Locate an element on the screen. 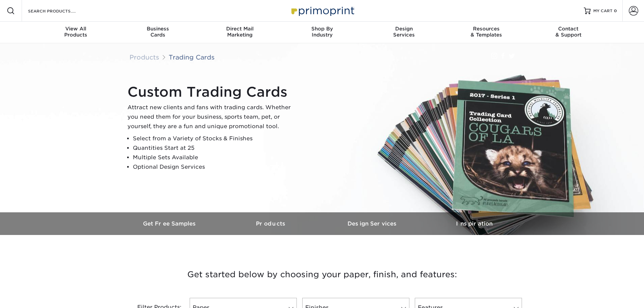 This screenshot has height=308, width=644. a: Contact& Support is located at coordinates (569, 32).